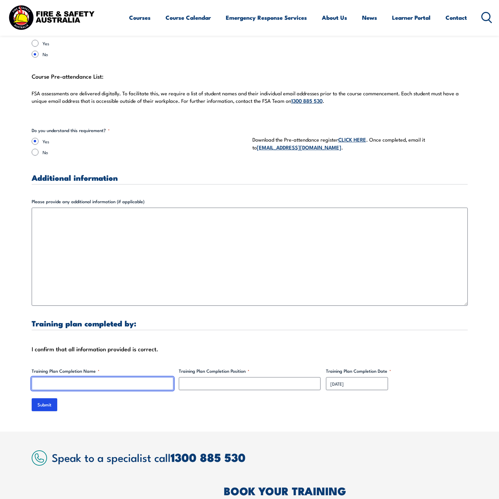 The image size is (499, 499). What do you see at coordinates (70, 130) in the screenshot?
I see `legend: Do you understand this requirement?` at bounding box center [70, 130].